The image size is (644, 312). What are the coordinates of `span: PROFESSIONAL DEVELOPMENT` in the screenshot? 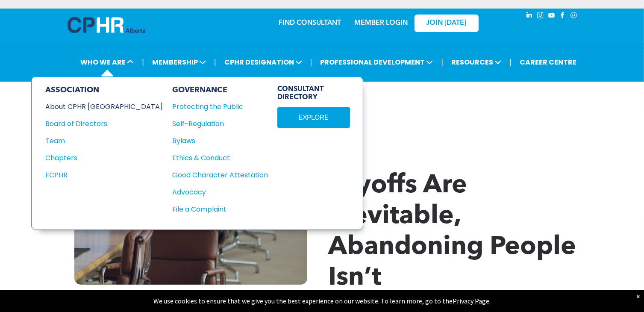 It's located at (377, 62).